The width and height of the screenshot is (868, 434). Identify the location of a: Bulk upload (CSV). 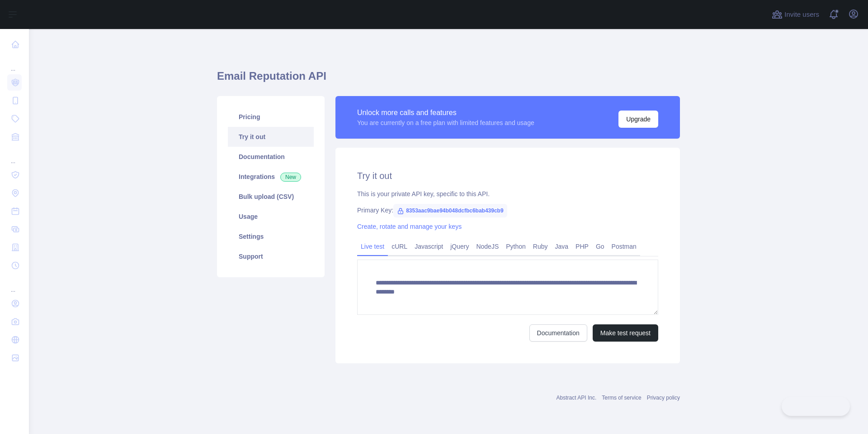
(271, 197).